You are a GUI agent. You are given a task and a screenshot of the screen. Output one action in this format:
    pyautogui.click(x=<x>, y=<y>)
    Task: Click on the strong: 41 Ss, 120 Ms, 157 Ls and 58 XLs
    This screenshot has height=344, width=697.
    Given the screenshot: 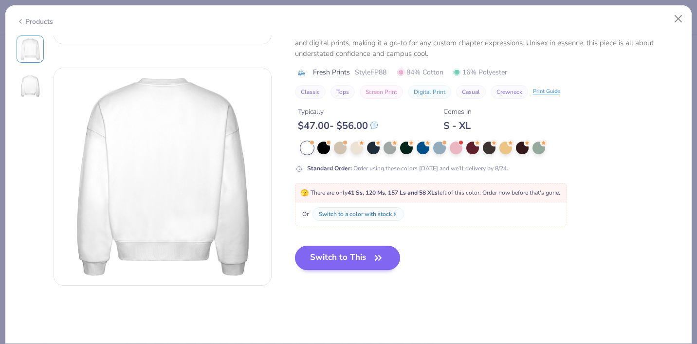 What is the action you would take?
    pyautogui.click(x=392, y=193)
    